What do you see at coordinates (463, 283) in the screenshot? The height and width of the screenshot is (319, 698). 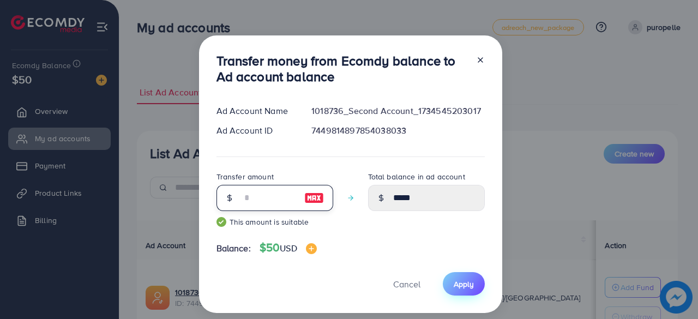 I see `button: Apply` at bounding box center [463, 283].